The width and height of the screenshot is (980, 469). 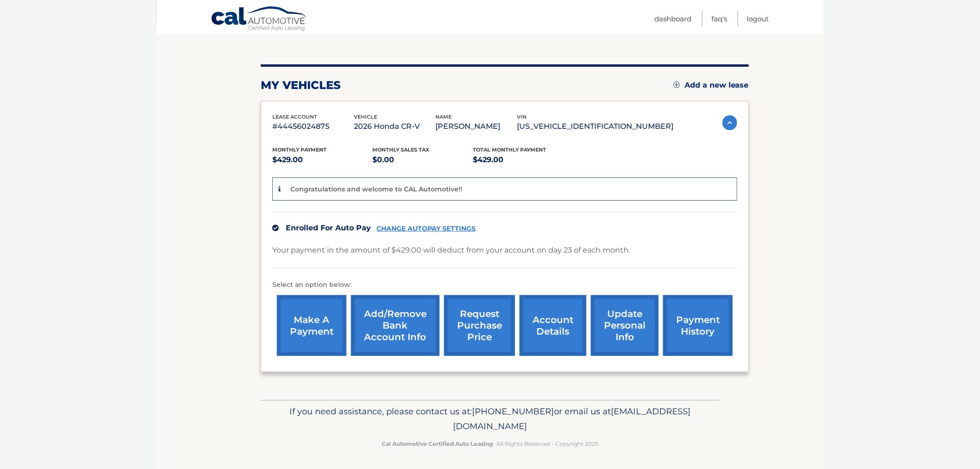 I want to click on a: request purchase price, so click(x=479, y=326).